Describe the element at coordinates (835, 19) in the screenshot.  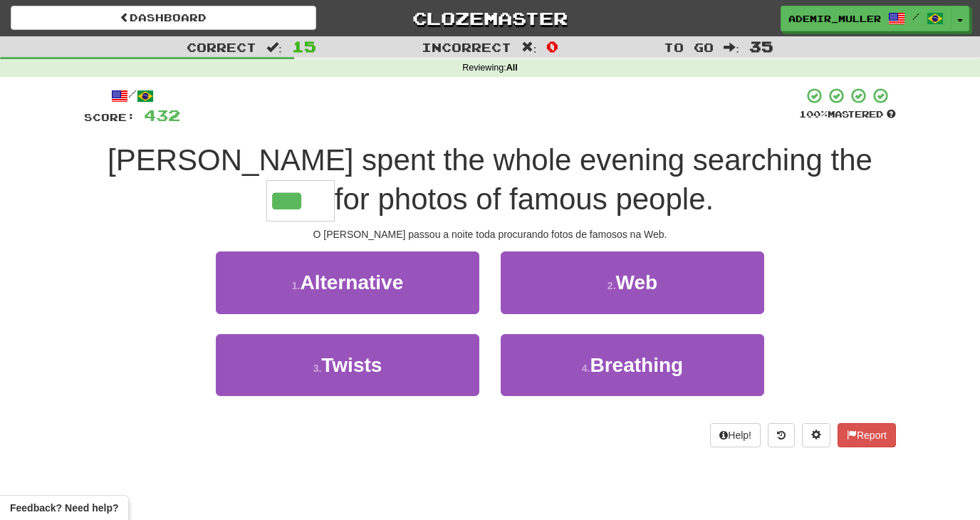
I see `span: Ademir_Muller` at that location.